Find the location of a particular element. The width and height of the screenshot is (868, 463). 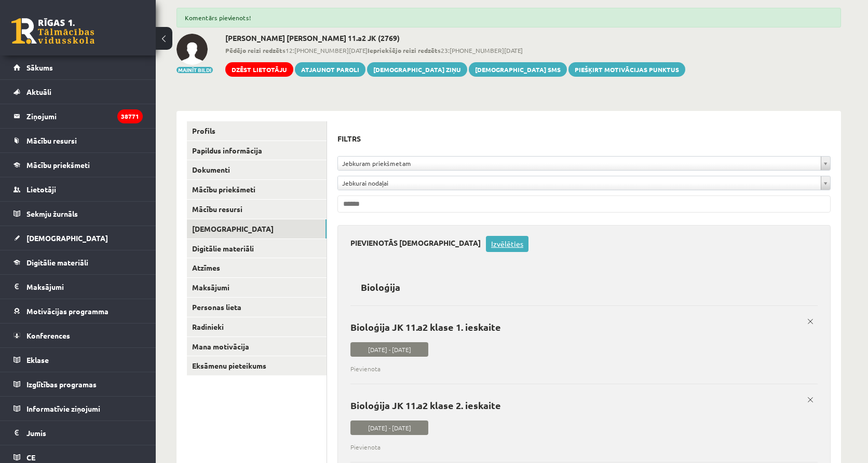

legend: Ziņojumi is located at coordinates (84, 117).